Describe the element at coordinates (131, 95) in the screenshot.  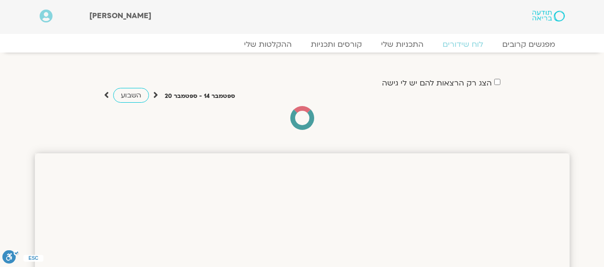
I see `a: השבוע` at that location.